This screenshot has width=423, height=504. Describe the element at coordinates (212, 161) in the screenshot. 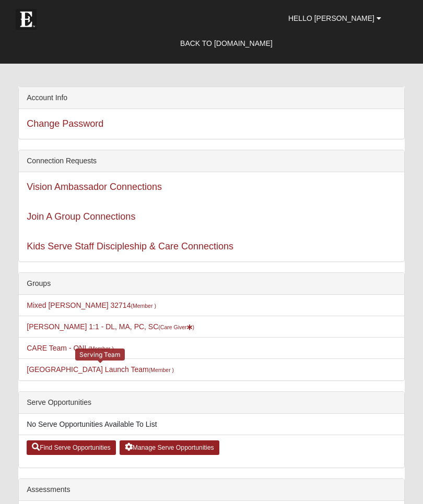

I see `div: Connection Requests` at that location.